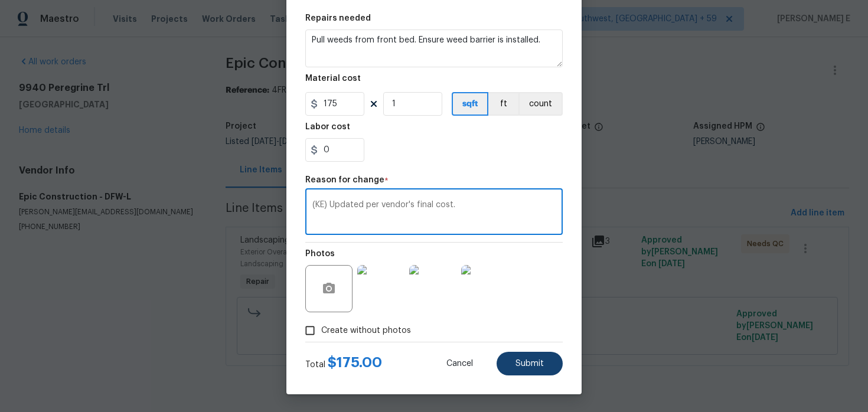  What do you see at coordinates (541, 104) in the screenshot?
I see `button: count` at bounding box center [541, 104].